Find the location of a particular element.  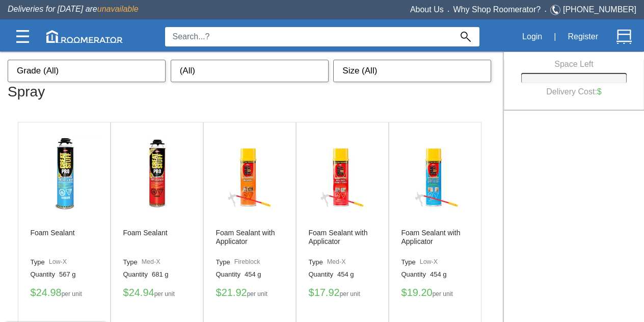

button: Login is located at coordinates (532, 37).